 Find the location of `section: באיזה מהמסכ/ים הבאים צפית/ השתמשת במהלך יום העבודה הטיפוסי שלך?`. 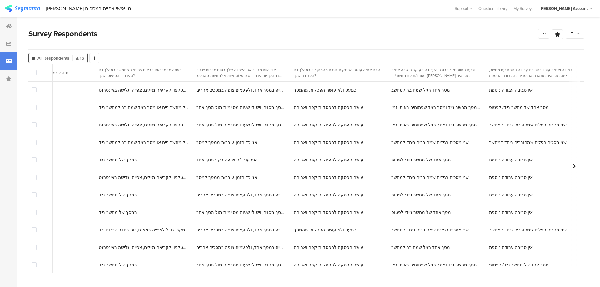

section: באיזה מהמסכ/ים הבאים צפית/ השתמשת במהלך יום העבודה הטיפוסי שלך? is located at coordinates (142, 73).